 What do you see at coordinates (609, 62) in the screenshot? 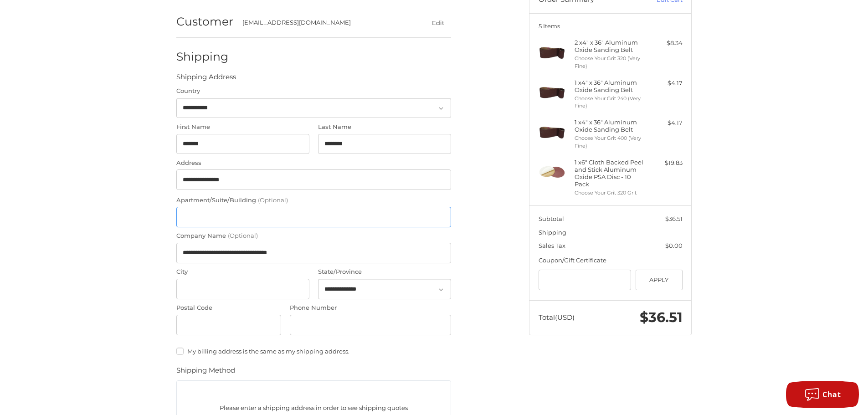
I see `li: Choose Your Grit 320 (Very Fine)` at bounding box center [609, 62].